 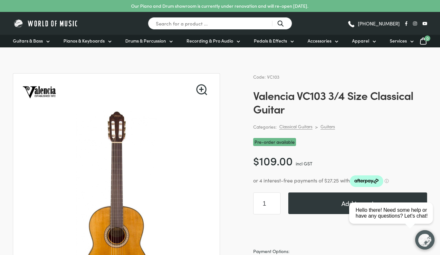 What do you see at coordinates (327, 126) in the screenshot?
I see `a: Guitars` at bounding box center [327, 126].